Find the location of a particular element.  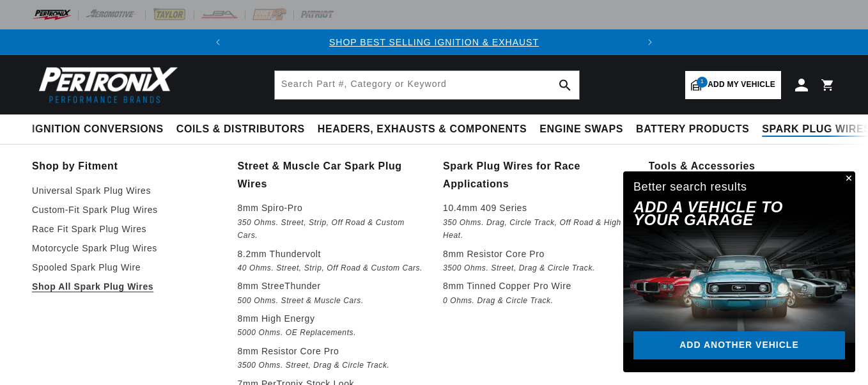

a: Shop by Fitment is located at coordinates (126, 166).